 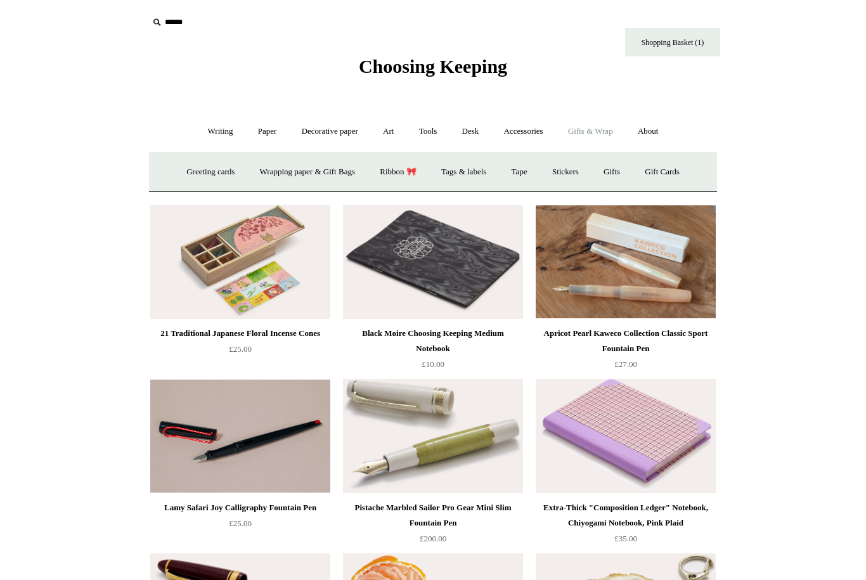 What do you see at coordinates (433, 526) in the screenshot?
I see `a: Pistache Marbled Sailor Pro Gear Mini Slim Fountain Pen £200.00` at bounding box center [433, 526].